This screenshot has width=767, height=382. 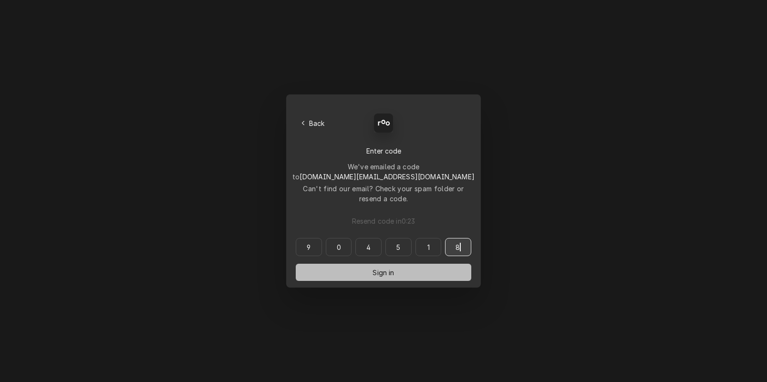 I want to click on span: Back, so click(x=317, y=123).